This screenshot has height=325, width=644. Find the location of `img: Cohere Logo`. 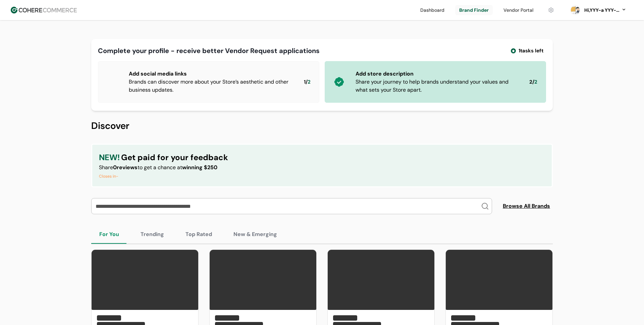

img: Cohere Logo is located at coordinates (43, 10).